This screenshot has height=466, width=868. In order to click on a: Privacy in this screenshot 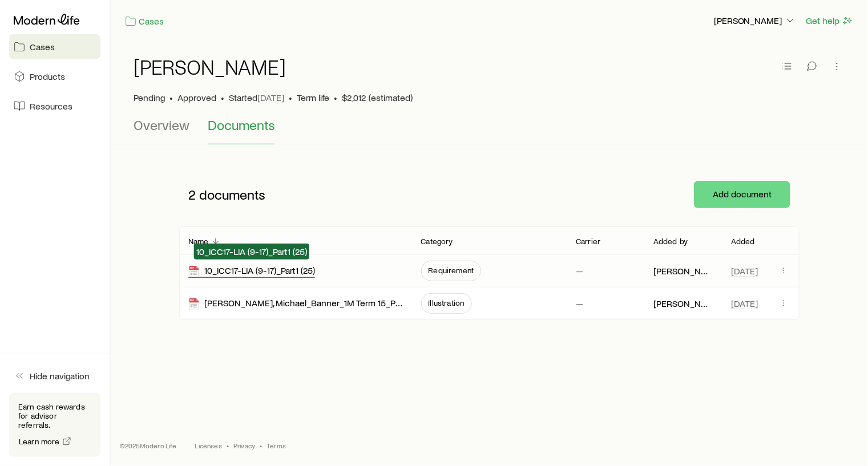, I will do `click(244, 445)`.